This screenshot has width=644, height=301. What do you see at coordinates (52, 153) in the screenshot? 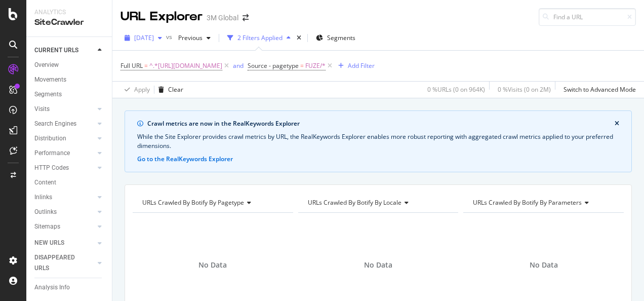
I see `div: Performance` at bounding box center [52, 153].